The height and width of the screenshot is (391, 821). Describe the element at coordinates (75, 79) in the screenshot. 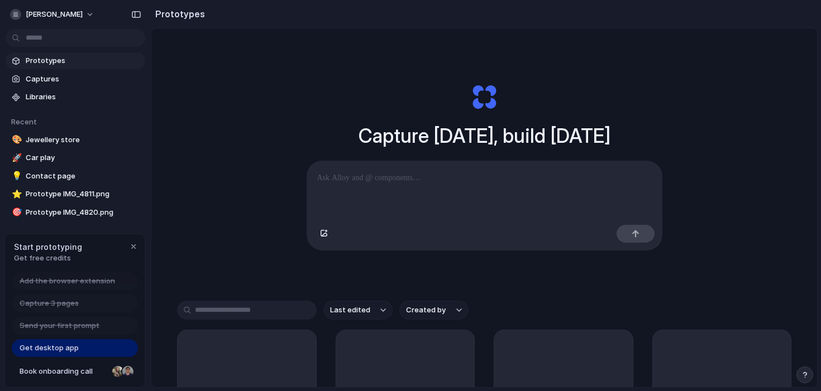

I see `a: Captures` at that location.